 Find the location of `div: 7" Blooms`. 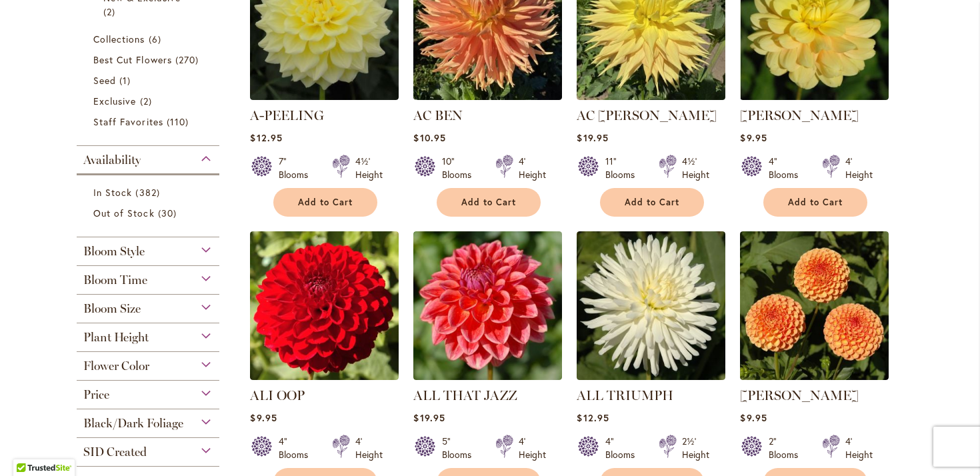

div: 7" Blooms is located at coordinates (297, 168).